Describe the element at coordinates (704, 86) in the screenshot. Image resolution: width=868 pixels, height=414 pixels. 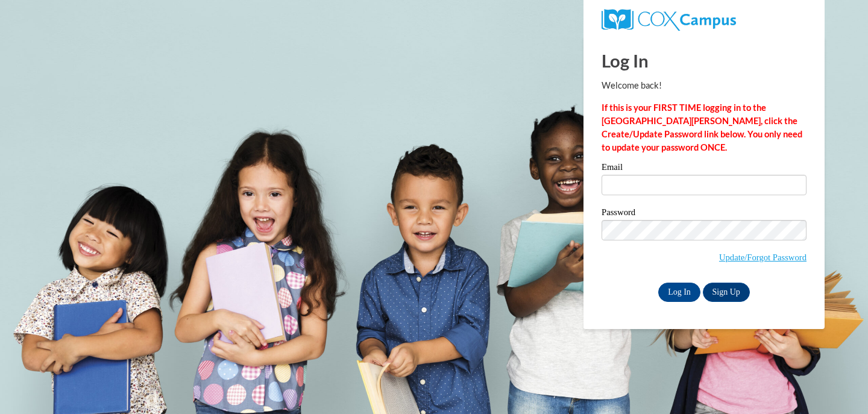
I see `p: Welcome back!` at that location.